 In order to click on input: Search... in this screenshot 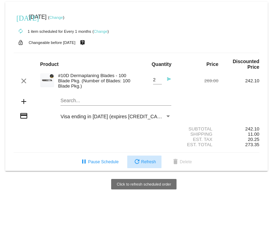, I will do `click(116, 101)`.